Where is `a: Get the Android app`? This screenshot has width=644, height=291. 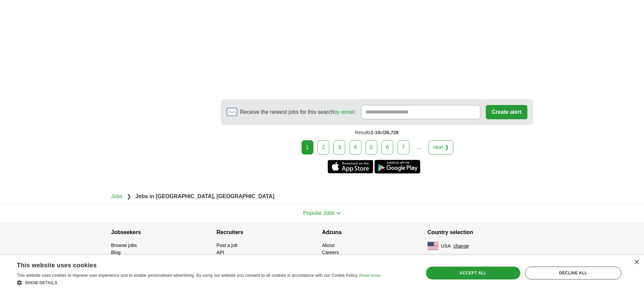 a: Get the Android app is located at coordinates (397, 166).